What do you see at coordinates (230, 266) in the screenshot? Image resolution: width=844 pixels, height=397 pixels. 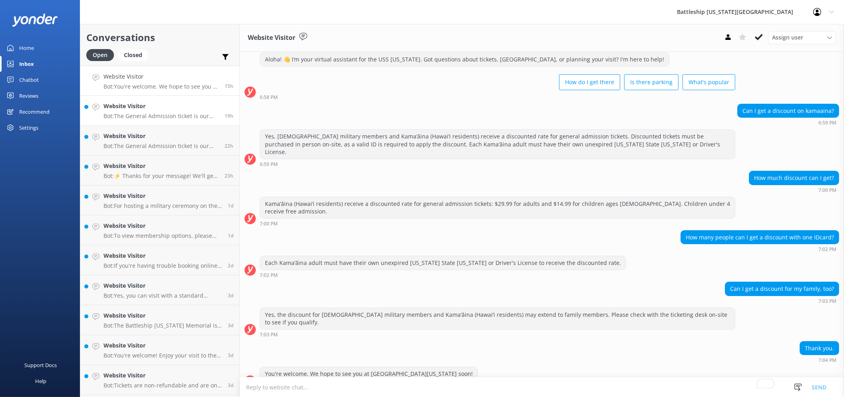 I see `span: Aug 18 2025 08:55am (UTC -10:00) Pacific/Honolulu` at bounding box center [230, 266].